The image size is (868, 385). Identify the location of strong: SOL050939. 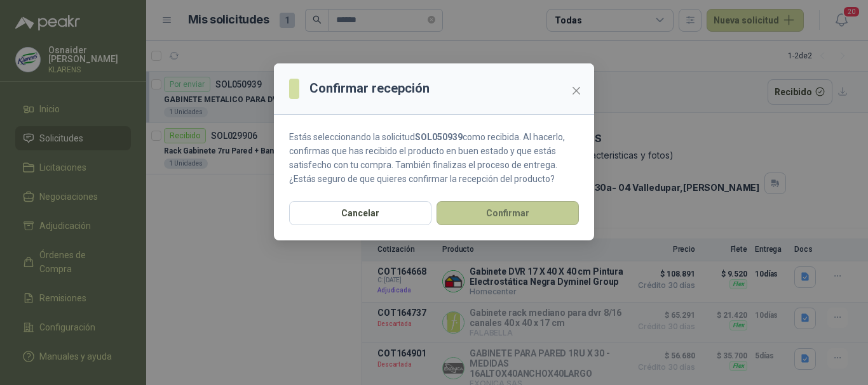
(438, 137).